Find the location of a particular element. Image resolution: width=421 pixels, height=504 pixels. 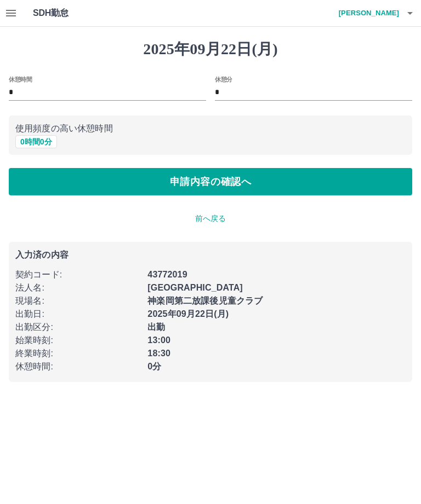

b: 13:00 is located at coordinates (159, 340).